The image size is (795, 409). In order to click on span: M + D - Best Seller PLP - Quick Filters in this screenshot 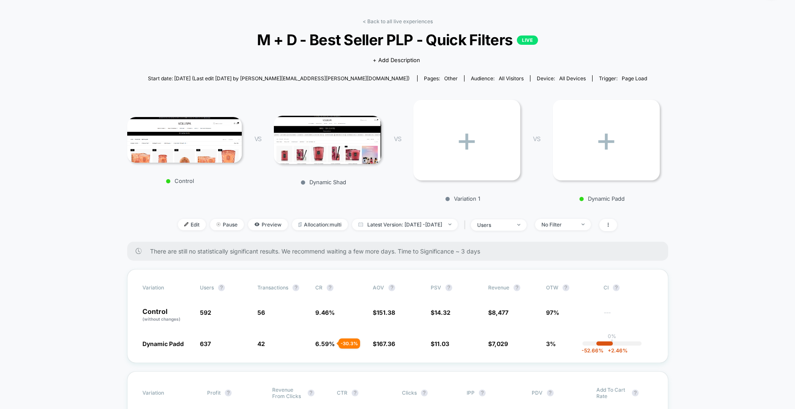, I will do `click(398, 40)`.